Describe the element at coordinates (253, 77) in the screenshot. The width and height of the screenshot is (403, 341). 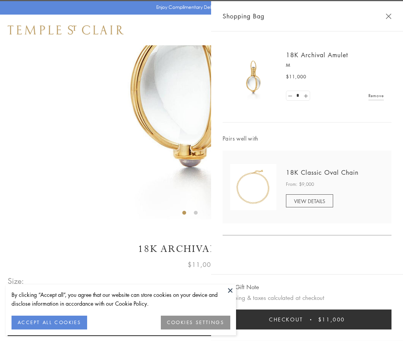
I see `img: 18K Archival Amulet` at that location.